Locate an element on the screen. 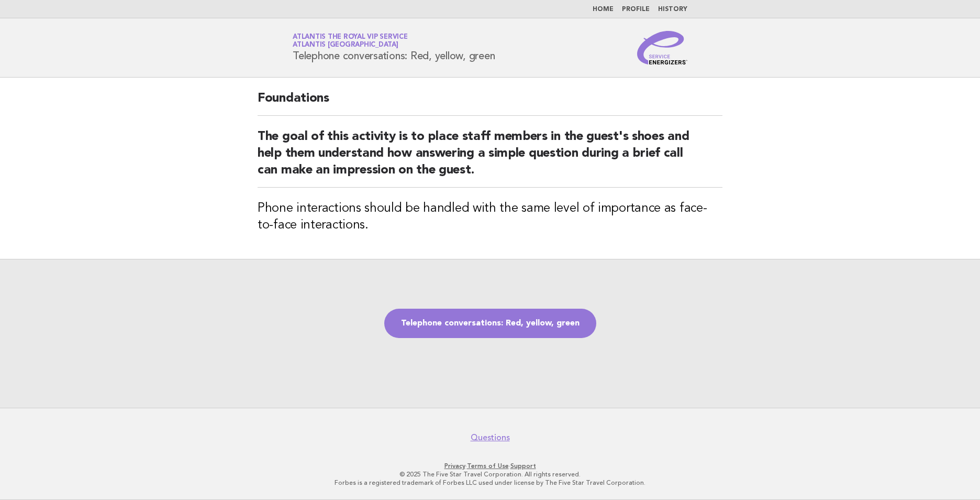 The width and height of the screenshot is (980, 500). a: Home is located at coordinates (604, 9).